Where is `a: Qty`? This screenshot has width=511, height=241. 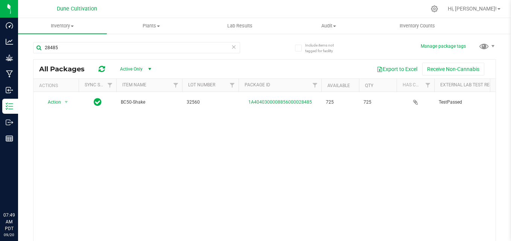 a: Qty is located at coordinates (369, 86).